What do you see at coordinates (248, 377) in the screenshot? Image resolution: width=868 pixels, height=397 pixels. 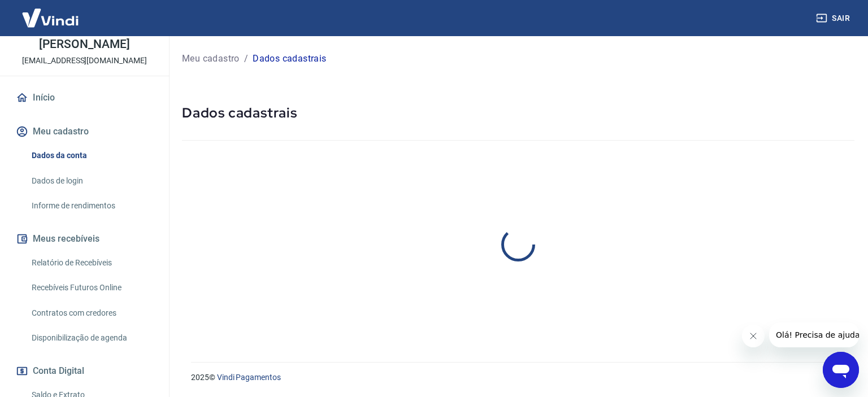 I see `a: Vindi Pagamentos` at bounding box center [248, 377].